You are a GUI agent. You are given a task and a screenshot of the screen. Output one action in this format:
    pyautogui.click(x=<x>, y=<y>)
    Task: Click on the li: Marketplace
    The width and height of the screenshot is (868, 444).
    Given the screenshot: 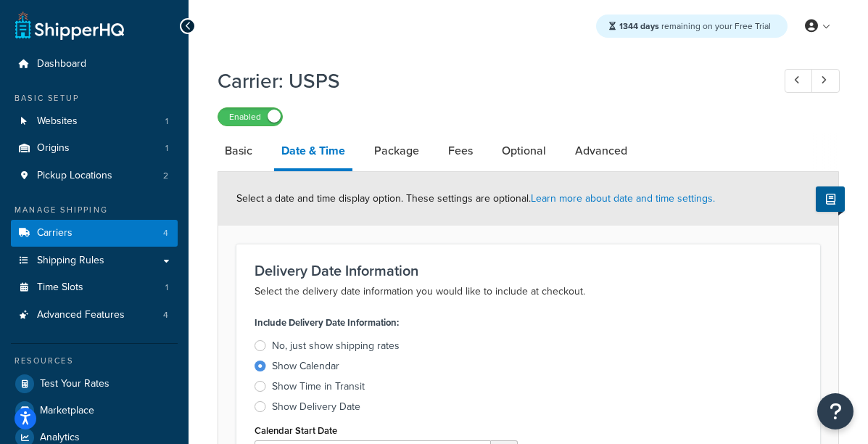 What is the action you would take?
    pyautogui.click(x=94, y=410)
    